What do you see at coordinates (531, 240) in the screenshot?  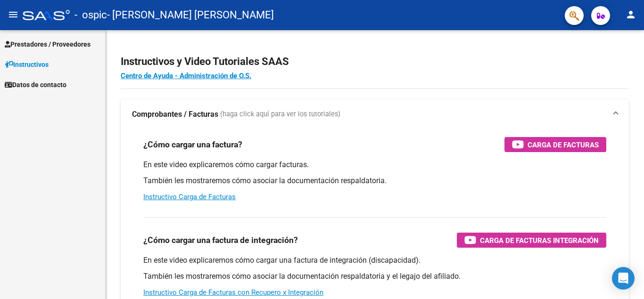 I see `button: Carga de Facturas Integración` at bounding box center [531, 240].